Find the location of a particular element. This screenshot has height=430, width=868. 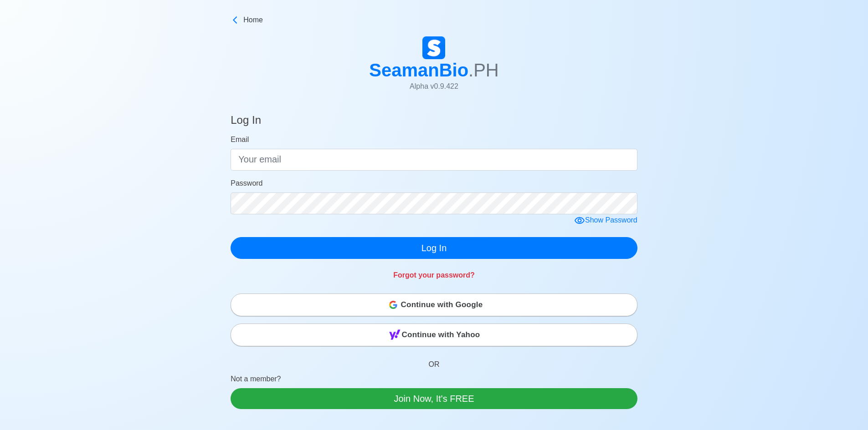

p: OR is located at coordinates (434, 362).